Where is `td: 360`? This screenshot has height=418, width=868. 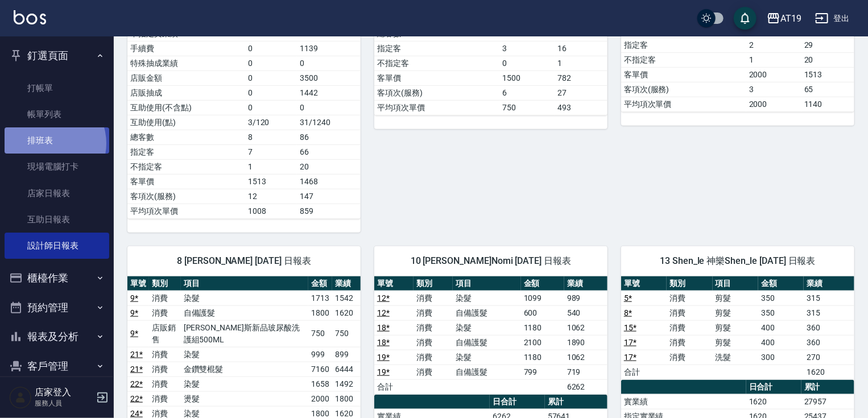
td: 360 is located at coordinates (829, 343).